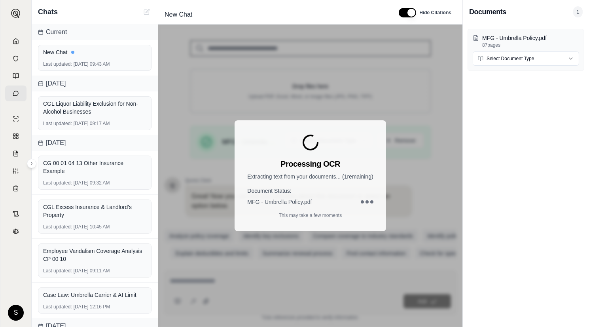 The image size is (589, 327). I want to click on a: Prompt Library, so click(16, 76).